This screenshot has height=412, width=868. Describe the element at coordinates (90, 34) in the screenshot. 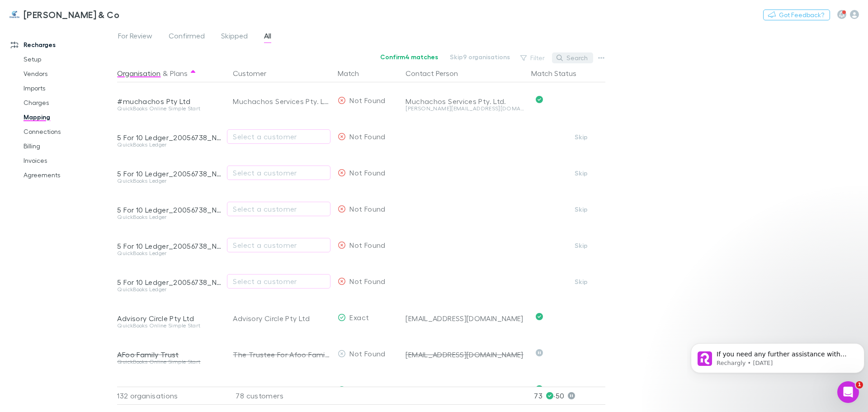

I see `div: message notification from Rechargly, 4w ago. If you need any further assistance with changing you...` at that location.